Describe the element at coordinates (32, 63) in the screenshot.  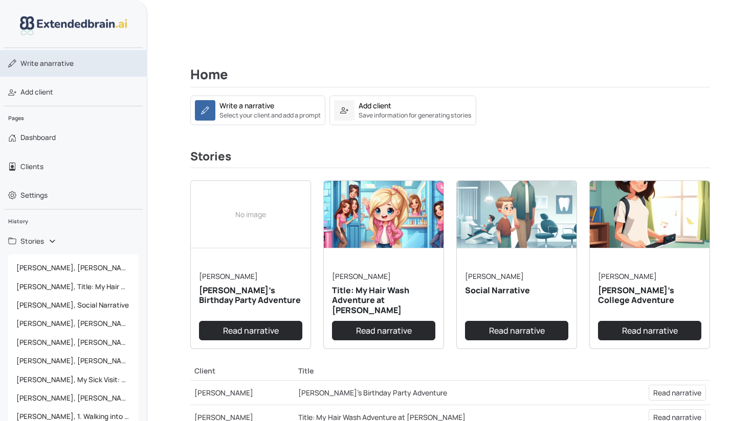
I see `span: Write a` at that location.